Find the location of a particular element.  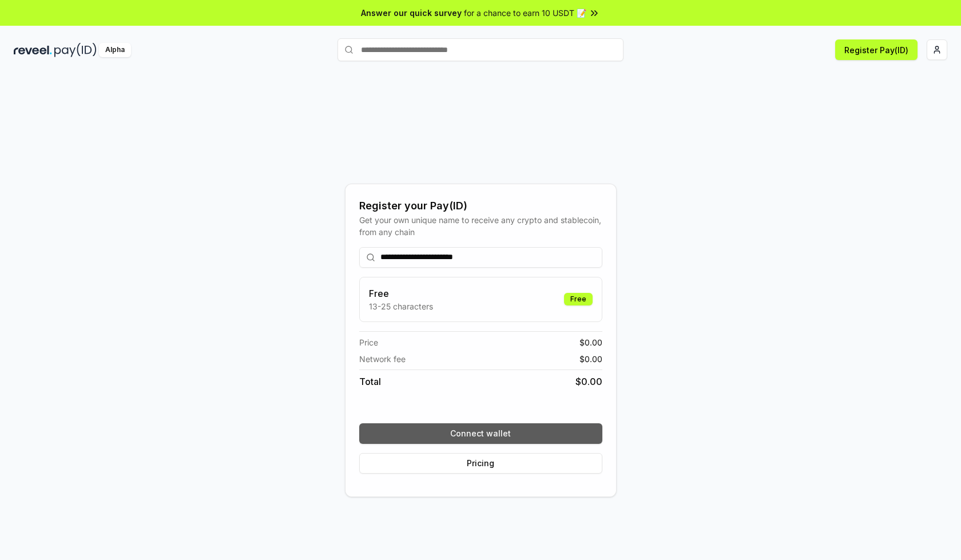

button: Register Pay(ID) is located at coordinates (877, 49).